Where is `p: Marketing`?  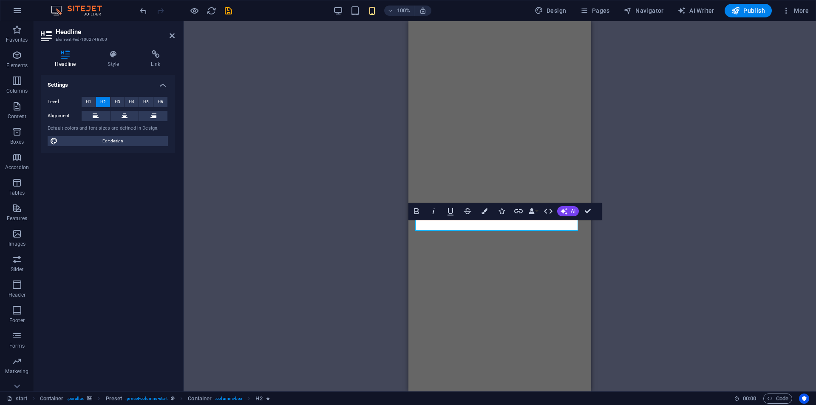 p: Marketing is located at coordinates (17, 372).